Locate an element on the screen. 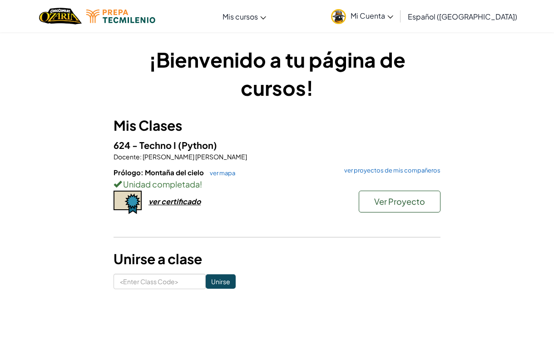 This screenshot has height=355, width=554. span: Docente is located at coordinates (127, 157).